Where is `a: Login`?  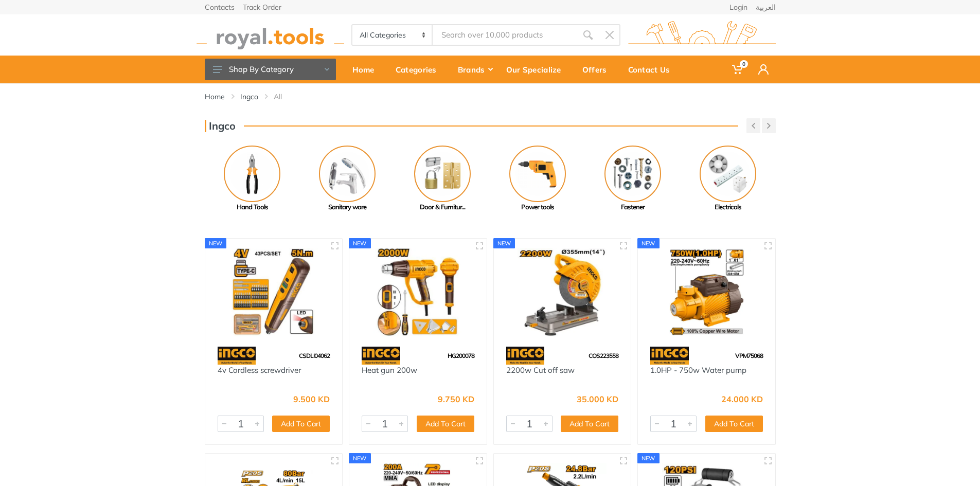 a: Login is located at coordinates (738, 7).